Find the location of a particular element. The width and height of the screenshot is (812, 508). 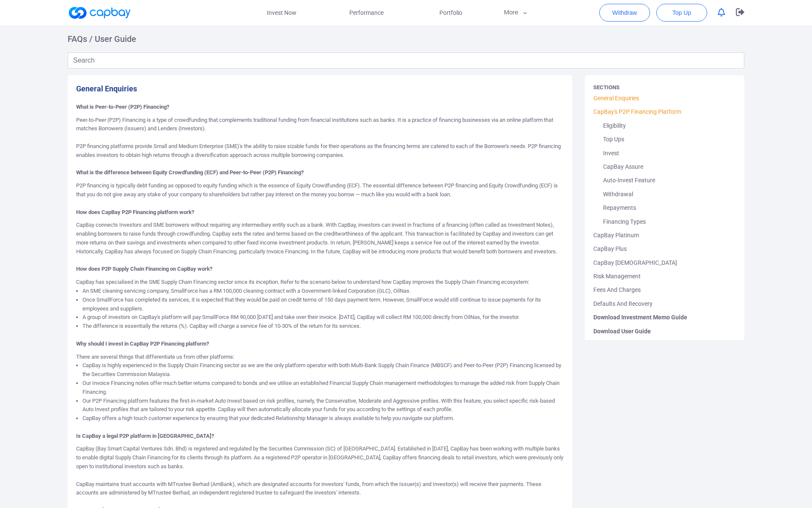

a: Top Ups is located at coordinates (665, 139).